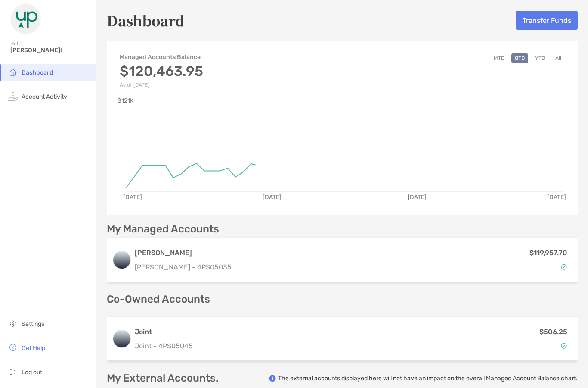 The width and height of the screenshot is (588, 388). I want to click on img: info, so click(273, 378).